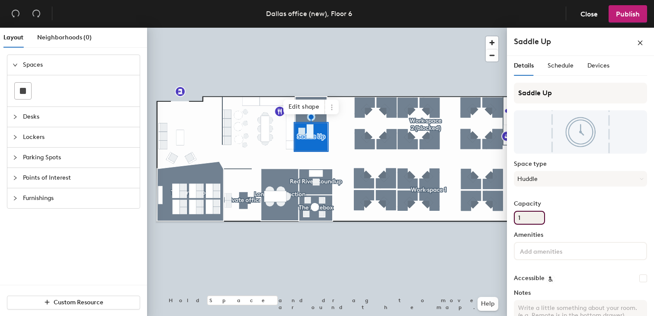  I want to click on span: Edit shape, so click(304, 107).